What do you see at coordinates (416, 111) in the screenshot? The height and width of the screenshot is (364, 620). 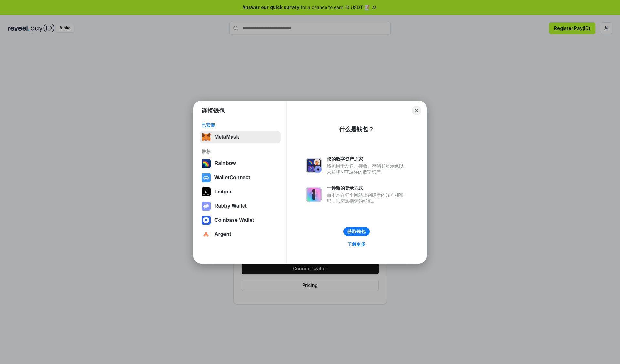 I see `button: Close` at bounding box center [416, 111].